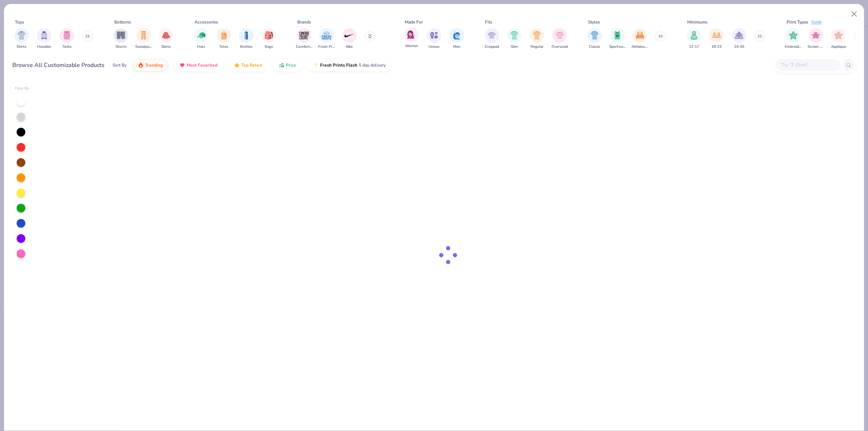 The image size is (868, 431). Describe the element at coordinates (201, 35) in the screenshot. I see `img: Hats Image` at that location.